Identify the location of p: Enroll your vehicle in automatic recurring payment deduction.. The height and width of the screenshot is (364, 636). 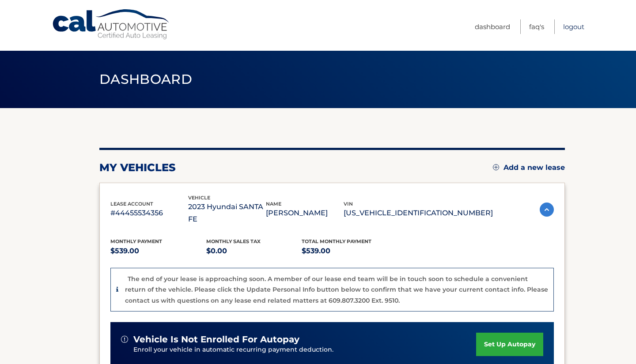
(305, 350).